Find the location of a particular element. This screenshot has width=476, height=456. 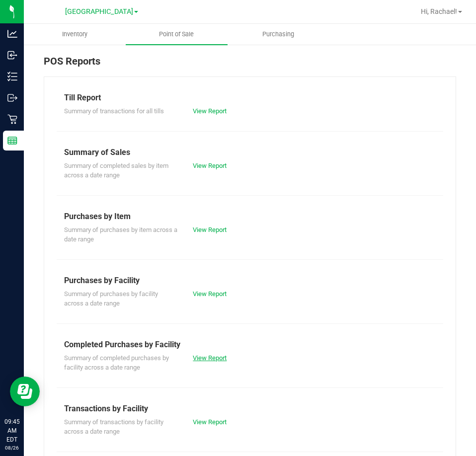

span: Summary of purchases by facility across a date range is located at coordinates (111, 299).